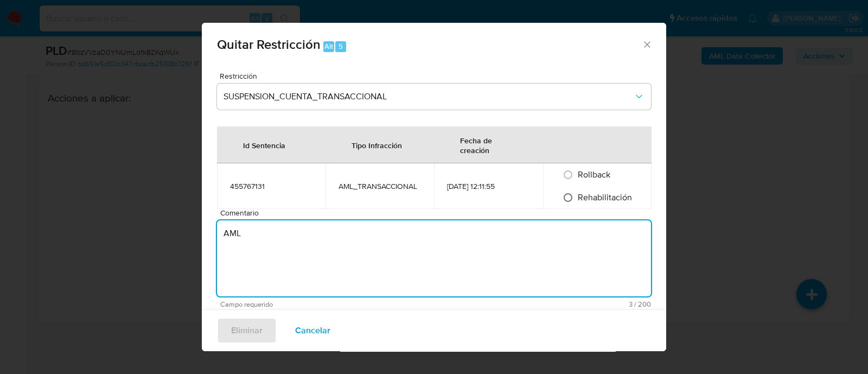  Describe the element at coordinates (429, 97) in the screenshot. I see `span: SUSPENSION_CUENTA_TRANSACCIONAL` at that location.